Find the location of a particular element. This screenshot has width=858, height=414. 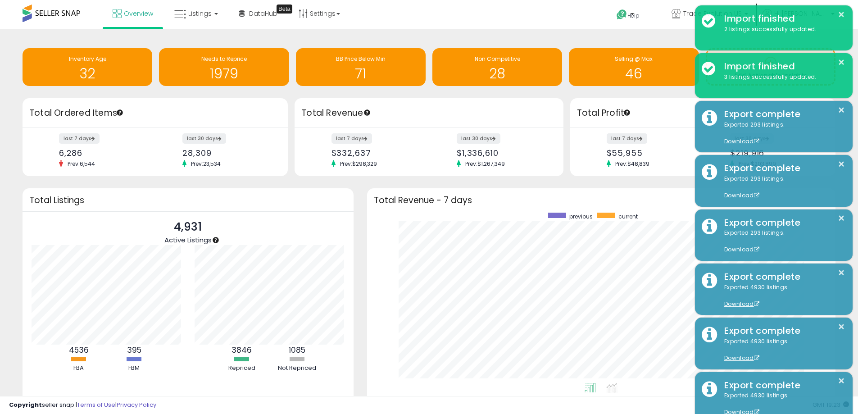

span: current is located at coordinates (628, 216).